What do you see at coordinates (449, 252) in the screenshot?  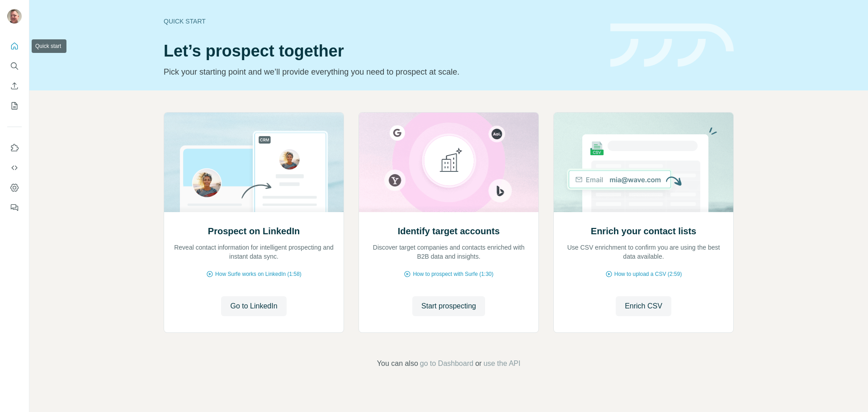 I see `p: Discover target companies and contacts enriched with B2B data and insights.` at bounding box center [449, 252].